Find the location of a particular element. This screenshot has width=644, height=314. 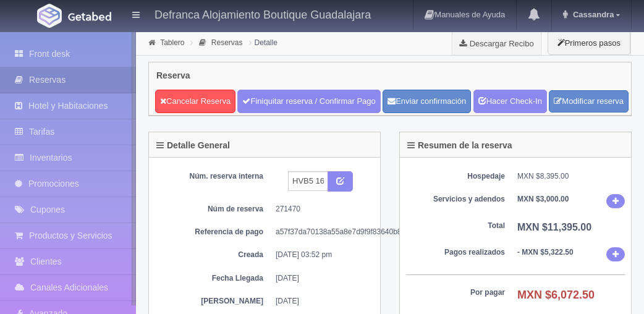

h4: Reserva is located at coordinates (173, 75).